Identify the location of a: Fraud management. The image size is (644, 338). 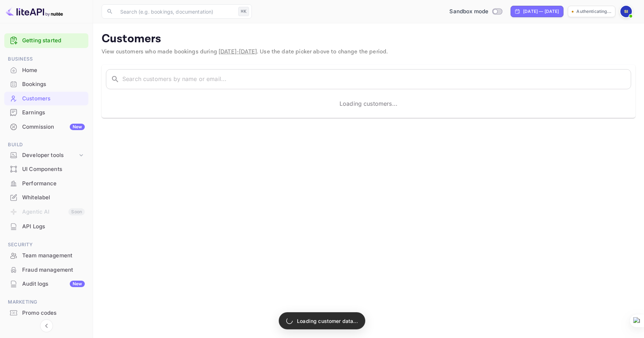
(46, 270).